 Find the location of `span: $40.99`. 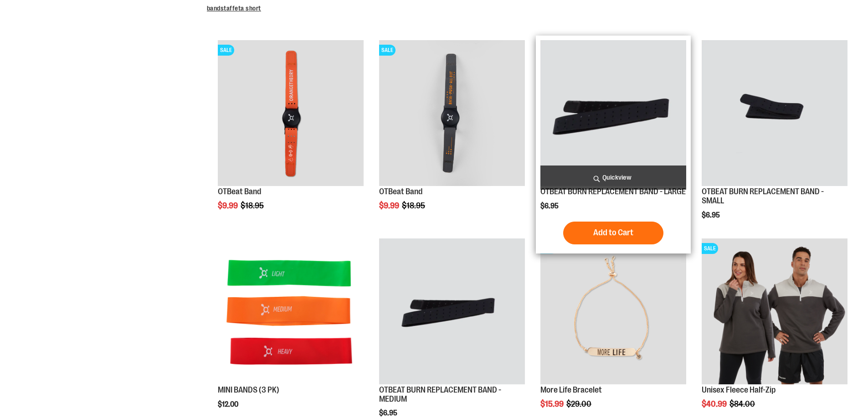

span: $40.99 is located at coordinates (715, 404).